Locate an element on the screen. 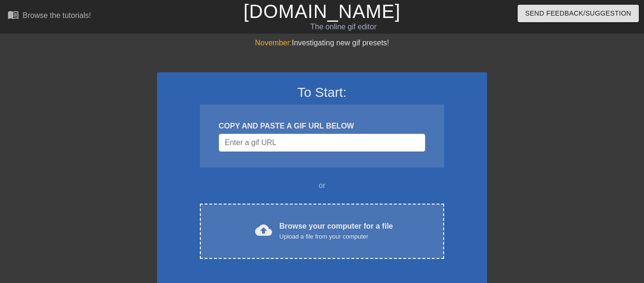 The image size is (644, 283). span: menu_book is located at coordinates (13, 14).